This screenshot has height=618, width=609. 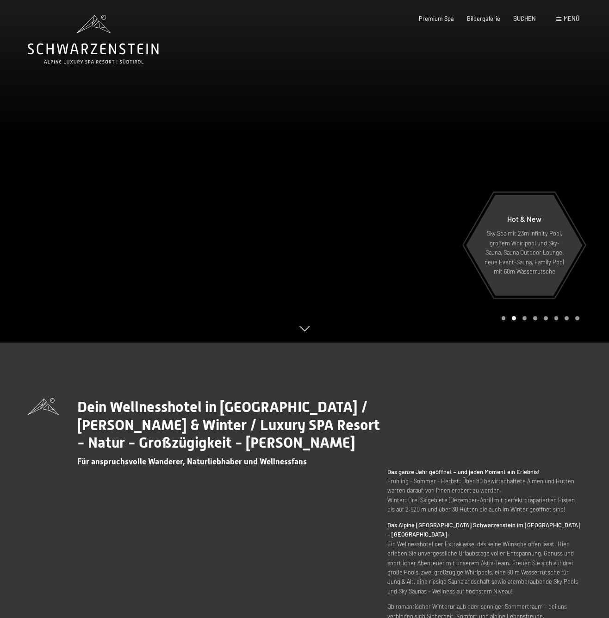 I want to click on p: Ein Wellnesshotel der Extraklasse, das keine Wünsche offen lässt. Hier erleben Sie unvergessliche..., so click(x=484, y=558).